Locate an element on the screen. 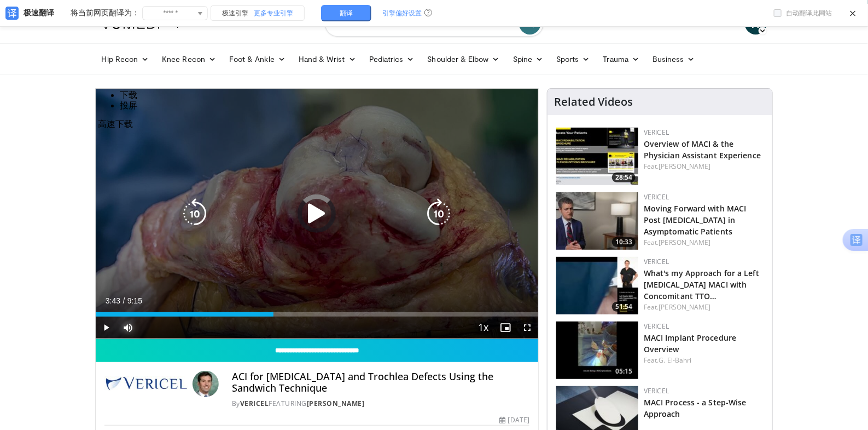 This screenshot has width=868, height=430. img: ccb97e64-acae-4d00-b213-a61c9aa5250d.150x105_q85_crop-smart_upscale.jpg is located at coordinates (597, 350).